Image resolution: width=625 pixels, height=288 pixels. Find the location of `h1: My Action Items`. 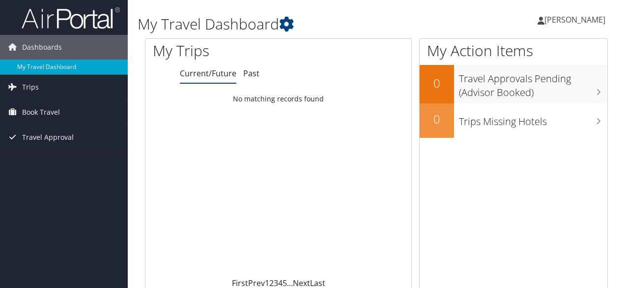

h1: My Action Items is located at coordinates (514, 51).